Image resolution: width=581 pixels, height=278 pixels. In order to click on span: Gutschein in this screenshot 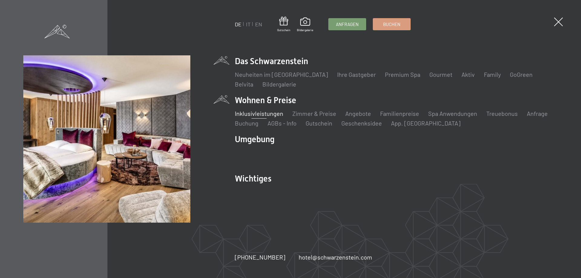, I will do `click(283, 30)`.